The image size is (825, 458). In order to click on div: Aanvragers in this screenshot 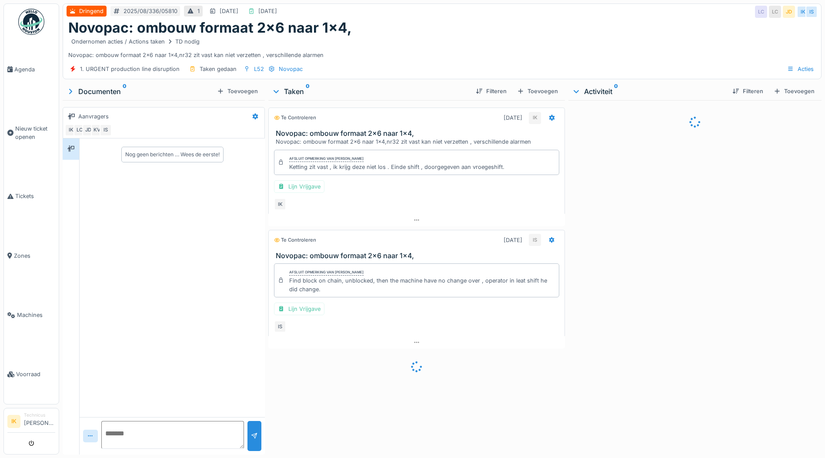, I will do `click(94, 116)`.